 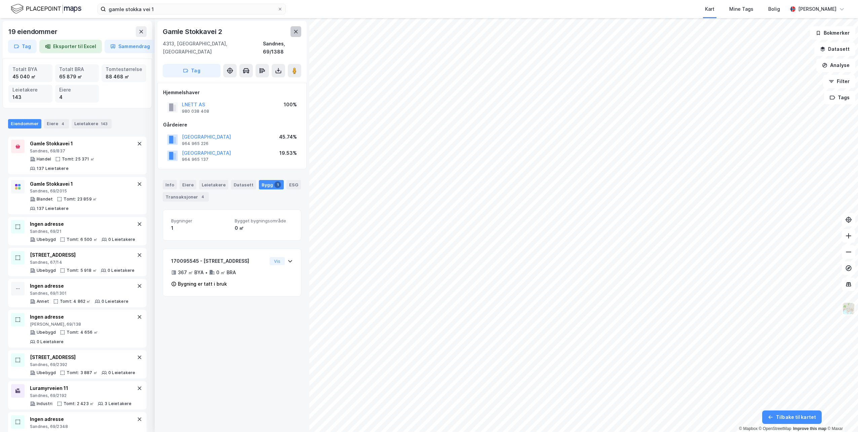 I want to click on div: Tomtestørrelse, so click(x=124, y=69).